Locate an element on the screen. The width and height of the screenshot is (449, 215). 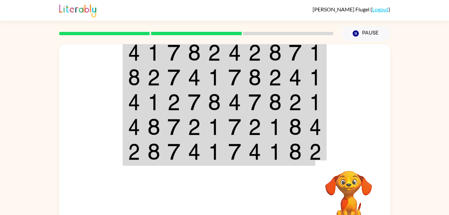
img: Literably is located at coordinates (78, 10).